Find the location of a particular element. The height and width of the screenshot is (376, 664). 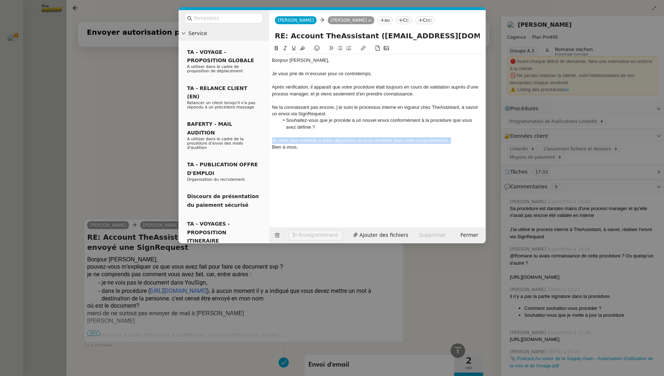

span: TA - VOYAGES - PROPOSITION ITINERAIRE is located at coordinates (209, 232).